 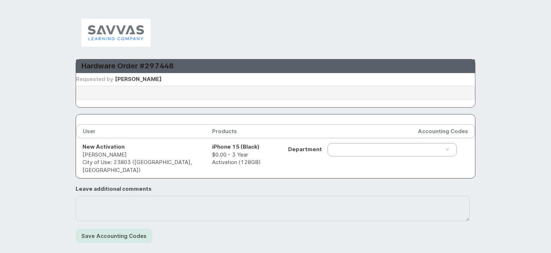 I want to click on h2: Please provide Accounting Codes for following items, so click(x=276, y=119).